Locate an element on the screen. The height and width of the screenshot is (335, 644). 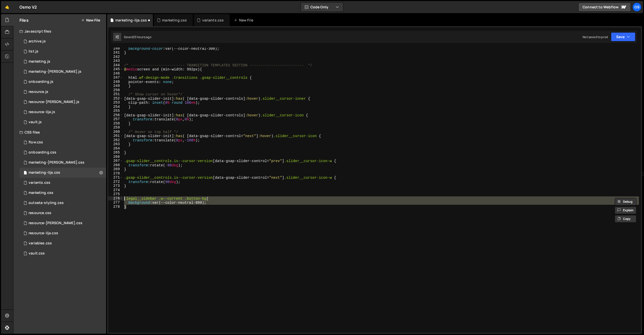
div: 266 is located at coordinates (115, 157).